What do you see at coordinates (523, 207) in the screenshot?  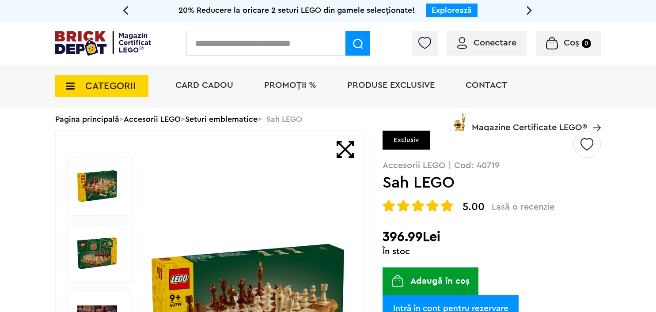 I see `span: Lasă o recenzie` at bounding box center [523, 207].